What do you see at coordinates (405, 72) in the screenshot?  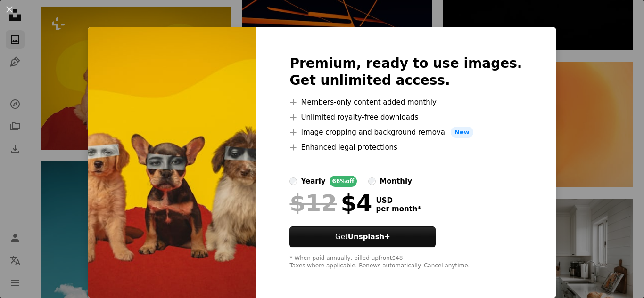 I see `h2: Premium, ready to use images. Get unlimited access.` at bounding box center [405, 72].